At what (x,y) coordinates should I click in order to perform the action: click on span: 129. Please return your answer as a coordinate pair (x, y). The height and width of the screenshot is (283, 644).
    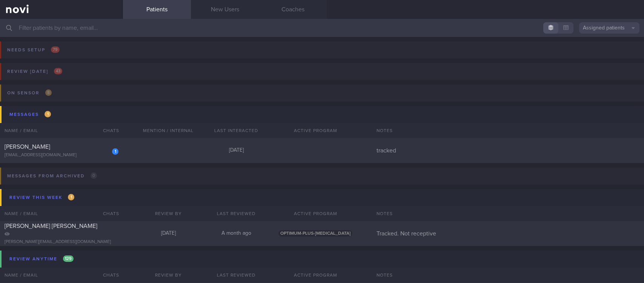
    Looking at the image, I should click on (68, 258).